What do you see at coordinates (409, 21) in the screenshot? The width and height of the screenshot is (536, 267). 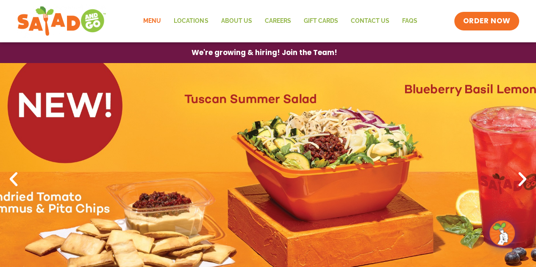 I see `a: FAQs` at bounding box center [409, 21].